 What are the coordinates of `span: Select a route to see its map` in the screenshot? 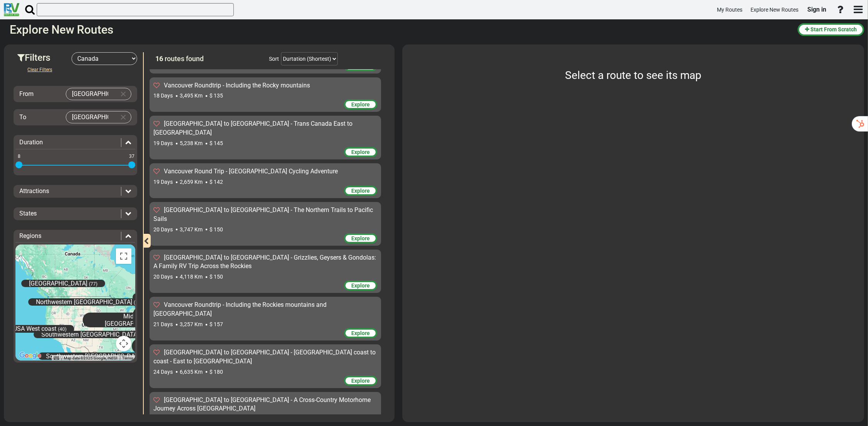 It's located at (633, 75).